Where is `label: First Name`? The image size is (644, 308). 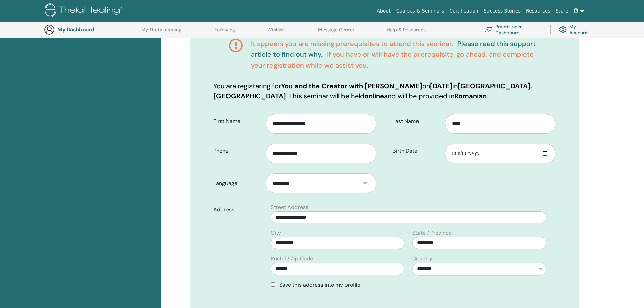 label: First Name is located at coordinates (237, 121).